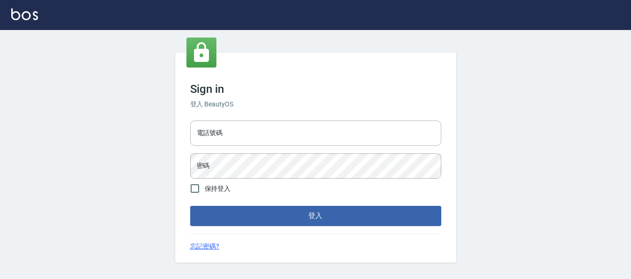 This screenshot has width=631, height=279. What do you see at coordinates (316, 89) in the screenshot?
I see `h3: Sign in` at bounding box center [316, 89].